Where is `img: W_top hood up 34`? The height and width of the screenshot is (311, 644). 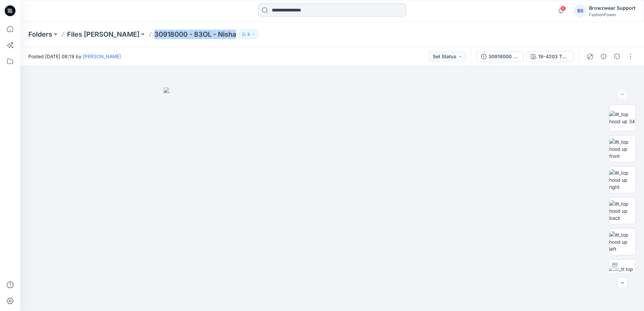 img: W_top hood up 34 is located at coordinates (622, 118).